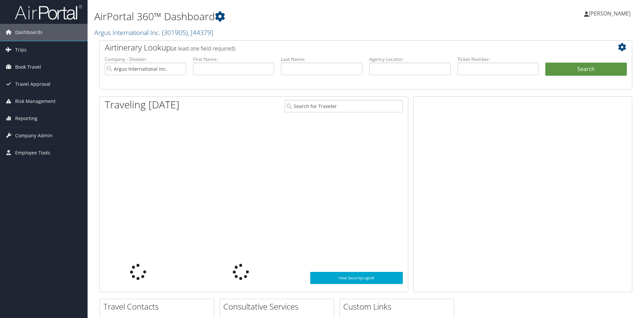 The height and width of the screenshot is (318, 644). Describe the element at coordinates (279, 307) in the screenshot. I see `h2: Consultative Services` at that location.